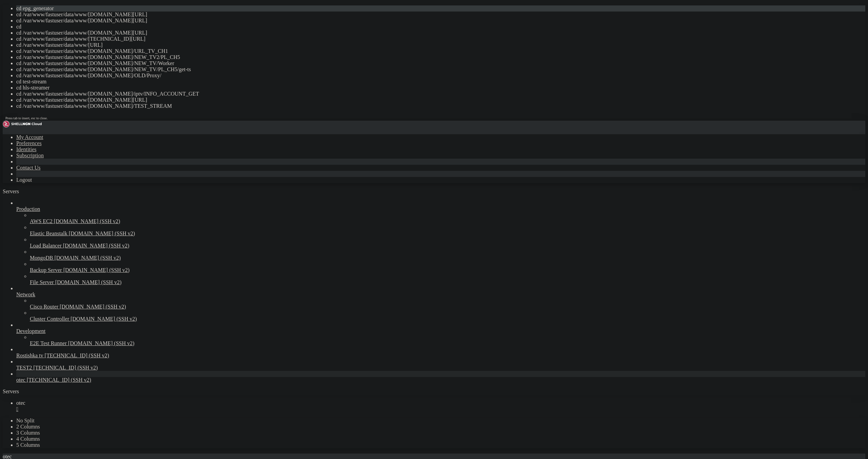  Describe the element at coordinates (391, 34) in the screenshot. I see `x-row: root@web4:~# pip3 install g4f` at that location.